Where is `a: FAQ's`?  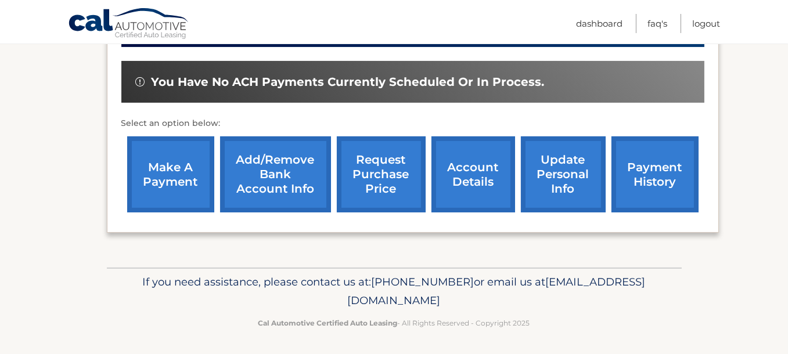
a: FAQ's is located at coordinates (657, 23).